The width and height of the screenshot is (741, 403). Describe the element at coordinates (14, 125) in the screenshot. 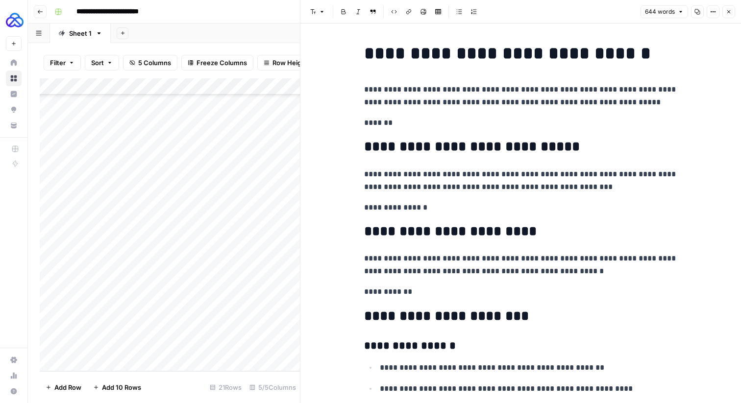

I see `a: Your Data` at that location.